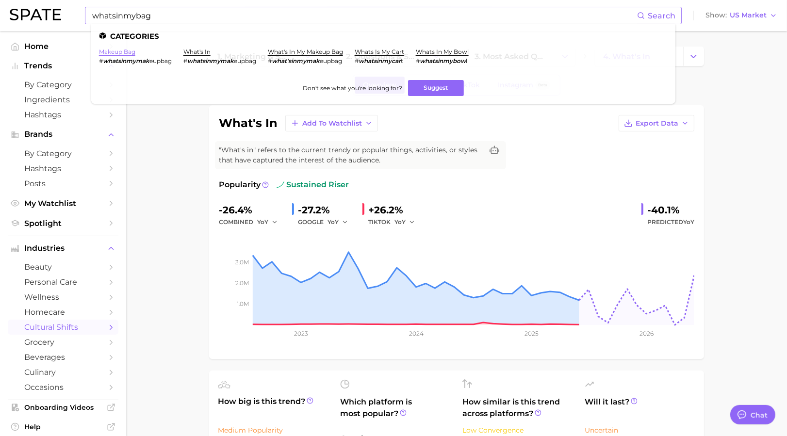 This screenshot has height=436, width=787. What do you see at coordinates (518, 431) in the screenshot?
I see `div: Low Convergence` at bounding box center [518, 431].